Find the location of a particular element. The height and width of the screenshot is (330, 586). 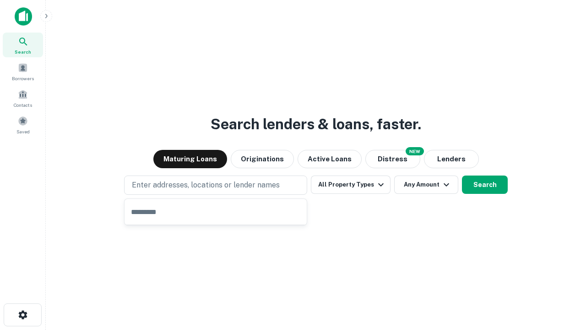

div: Borrowers is located at coordinates (23, 71).